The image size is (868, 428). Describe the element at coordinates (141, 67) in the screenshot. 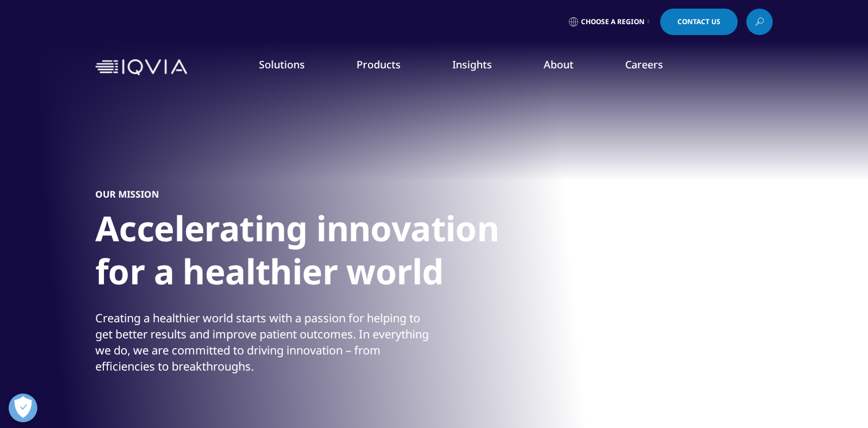

I see `img: IQVIA Healthcare Information Technology and Pharma Clinical Research Company` at that location.